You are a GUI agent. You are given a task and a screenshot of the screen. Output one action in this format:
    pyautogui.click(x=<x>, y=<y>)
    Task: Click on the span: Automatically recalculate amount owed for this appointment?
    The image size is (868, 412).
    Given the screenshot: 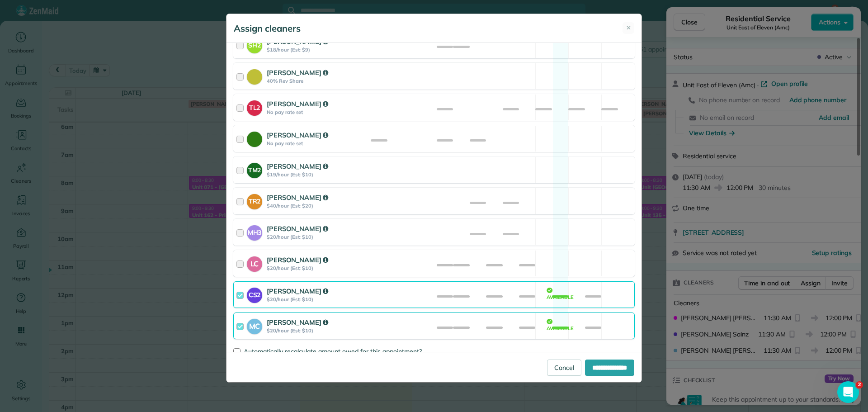 What is the action you would take?
    pyautogui.click(x=333, y=352)
    